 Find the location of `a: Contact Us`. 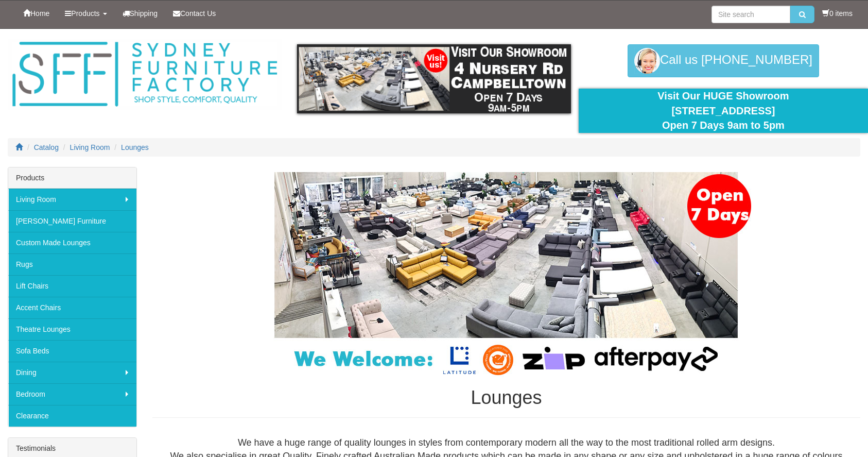

a: Contact Us is located at coordinates (194, 13).